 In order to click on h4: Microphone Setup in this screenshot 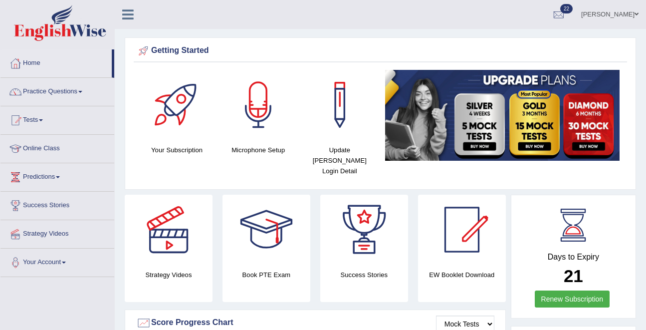, I will do `click(258, 150)`.